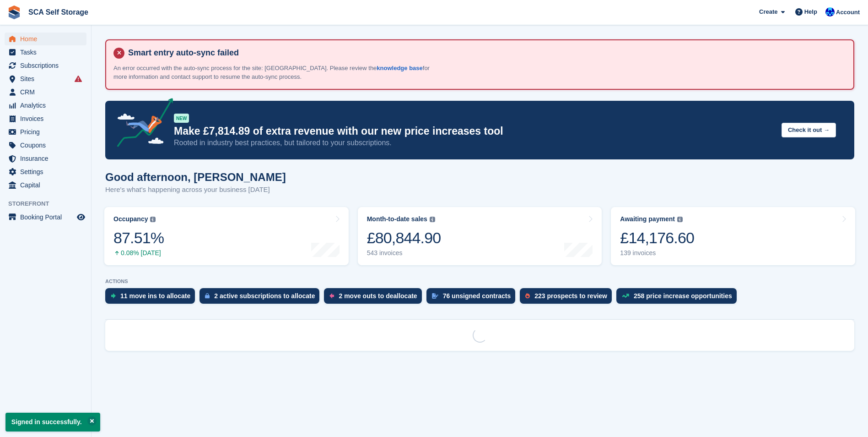 The image size is (868, 437). I want to click on span: Capital, so click(47, 185).